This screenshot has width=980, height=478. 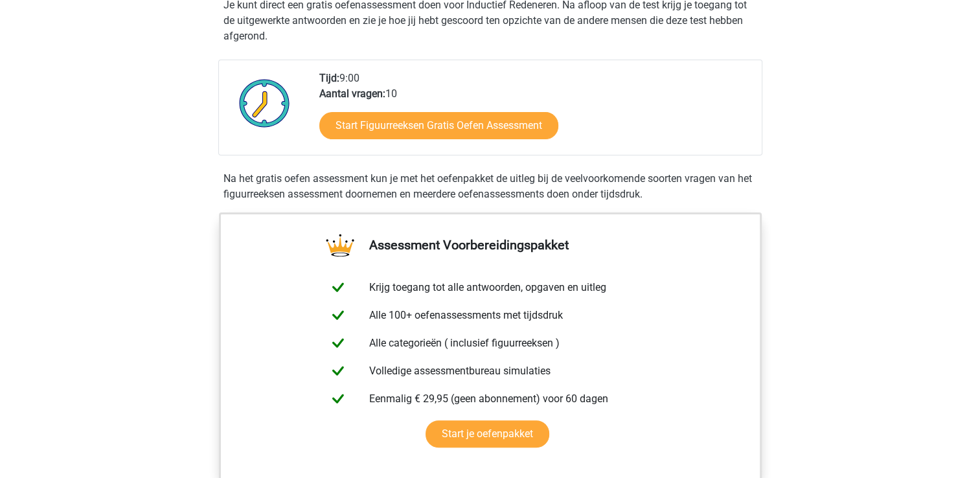 I want to click on a: Start je oefenpakket, so click(x=487, y=434).